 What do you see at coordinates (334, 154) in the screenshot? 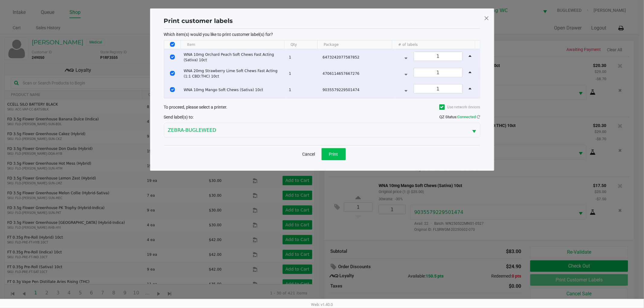
I see `span: Print` at bounding box center [334, 154].